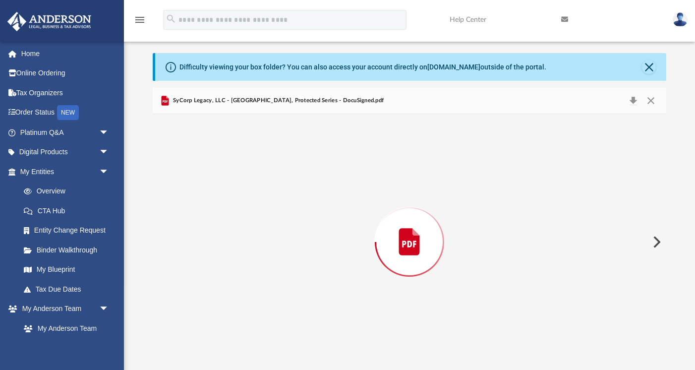  I want to click on i: search, so click(171, 19).